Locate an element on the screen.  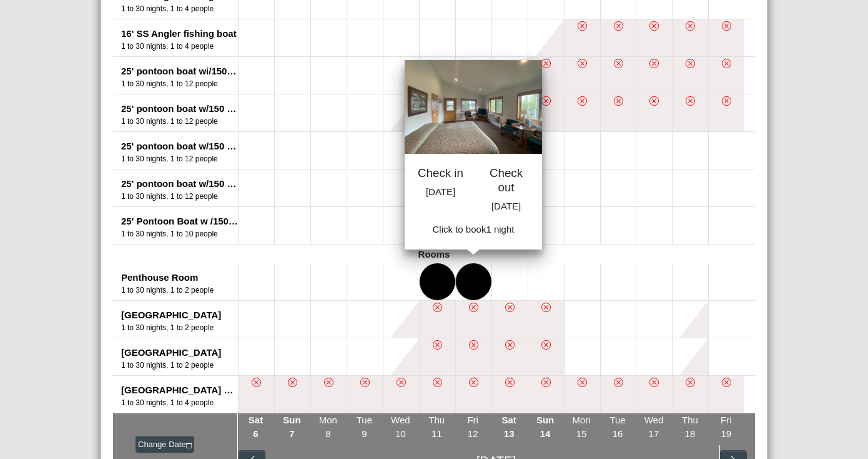
div: Rooms is located at coordinates (434, 254).